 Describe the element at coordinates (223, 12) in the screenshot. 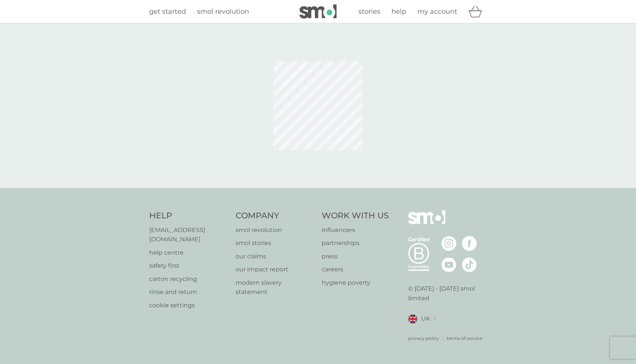

I see `span: smol revolution` at that location.